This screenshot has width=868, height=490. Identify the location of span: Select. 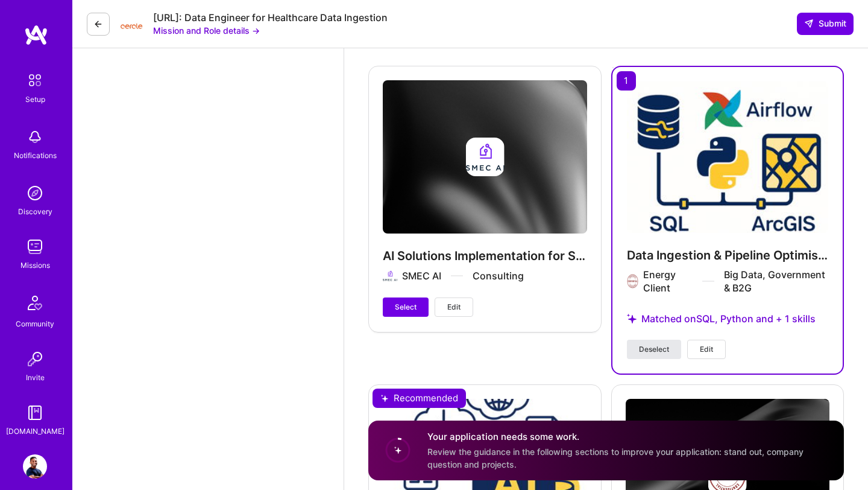
(406, 307).